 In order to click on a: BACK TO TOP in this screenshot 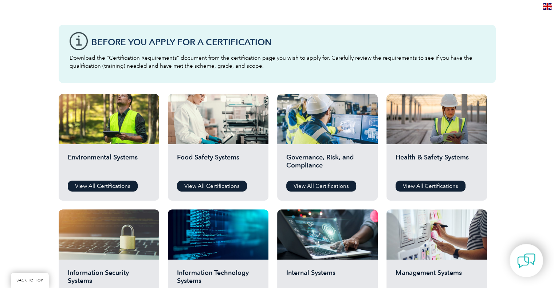, I will do `click(30, 280)`.